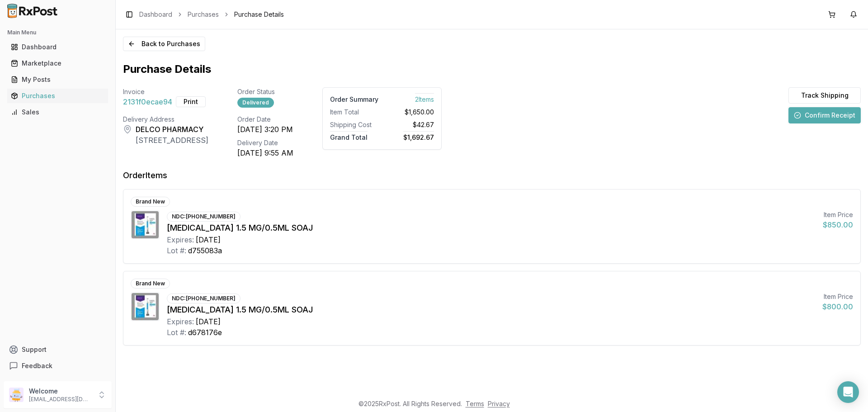  What do you see at coordinates (165, 92) in the screenshot?
I see `div: Invoice` at bounding box center [165, 92].